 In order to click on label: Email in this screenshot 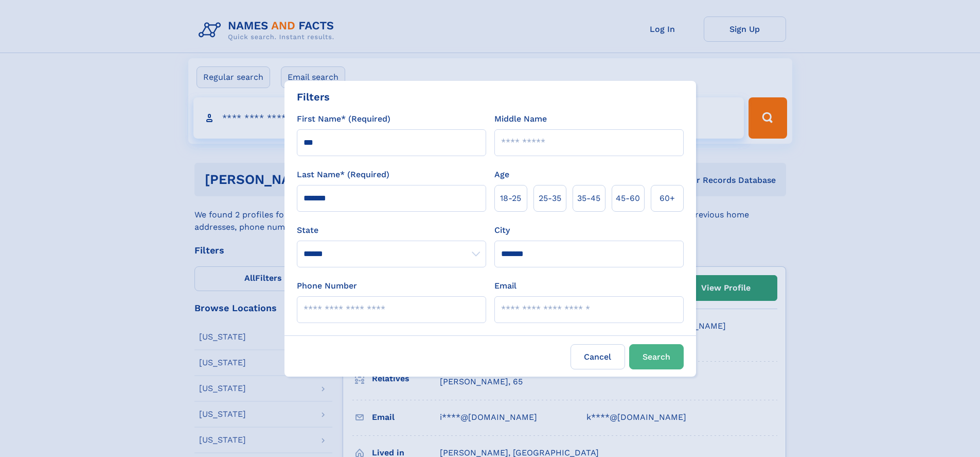, I will do `click(505, 286)`.